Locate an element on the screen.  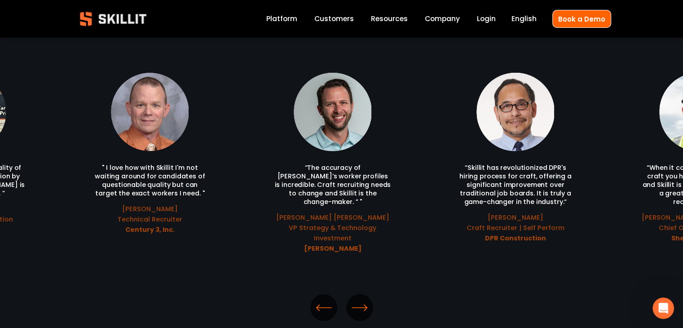
a: folder dropdown is located at coordinates (389, 19).